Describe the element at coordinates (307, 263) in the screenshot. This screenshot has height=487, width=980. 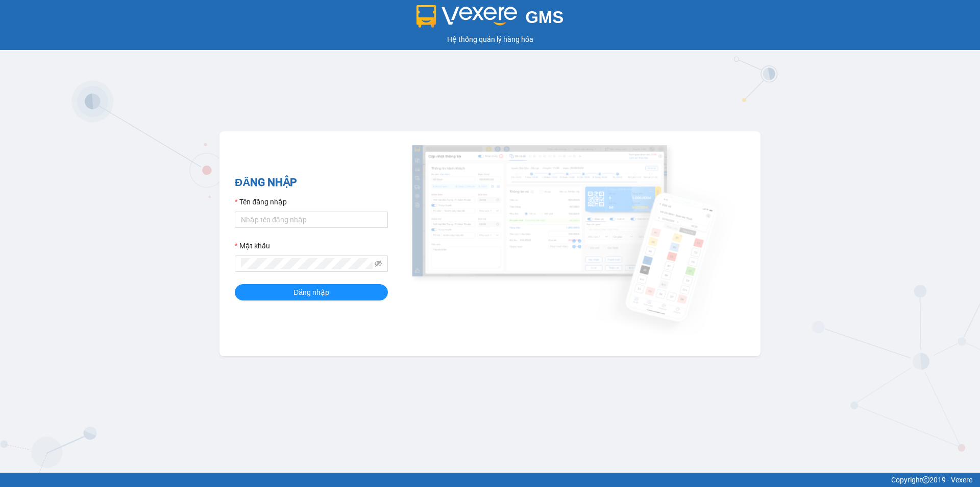
I see `input: Mật khẩu` at that location.